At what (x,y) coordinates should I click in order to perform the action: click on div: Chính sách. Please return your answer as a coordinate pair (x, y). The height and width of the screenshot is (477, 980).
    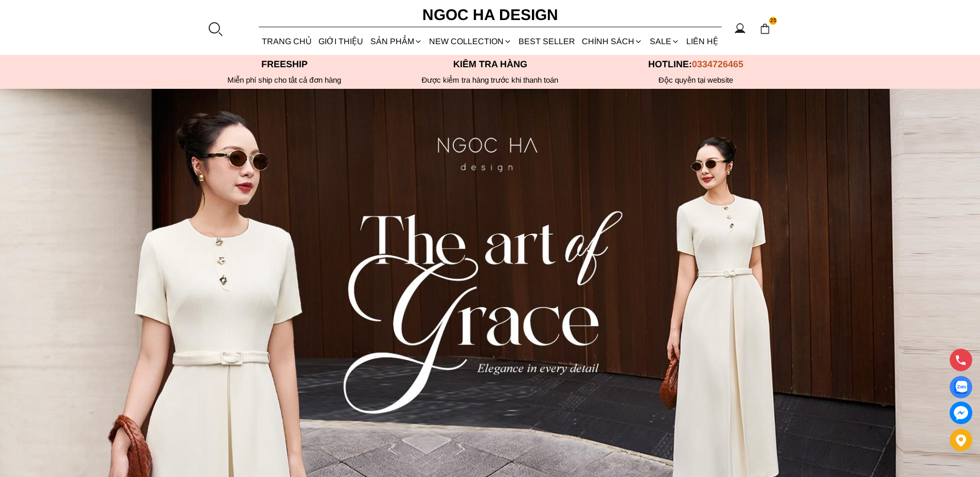
    Looking at the image, I should click on (612, 41).